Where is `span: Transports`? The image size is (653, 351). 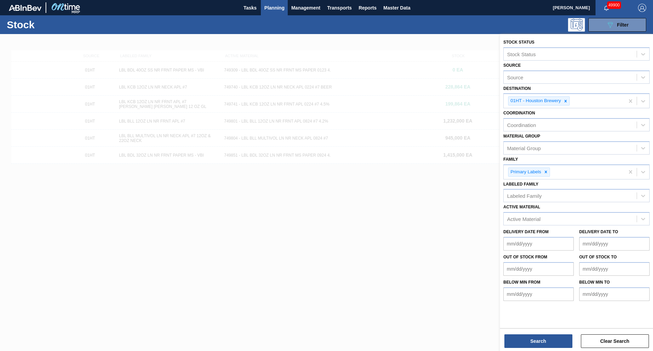 span: Transports is located at coordinates (339, 8).